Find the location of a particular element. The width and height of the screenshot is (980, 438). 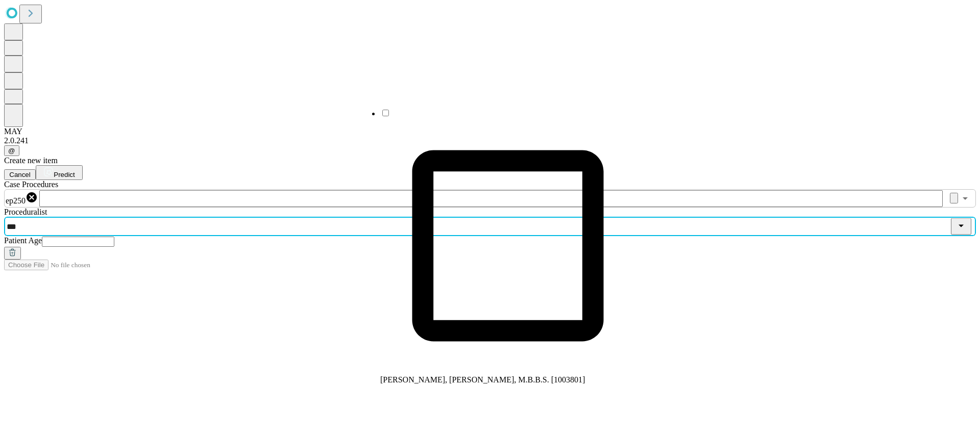

button: Close is located at coordinates (960, 227).